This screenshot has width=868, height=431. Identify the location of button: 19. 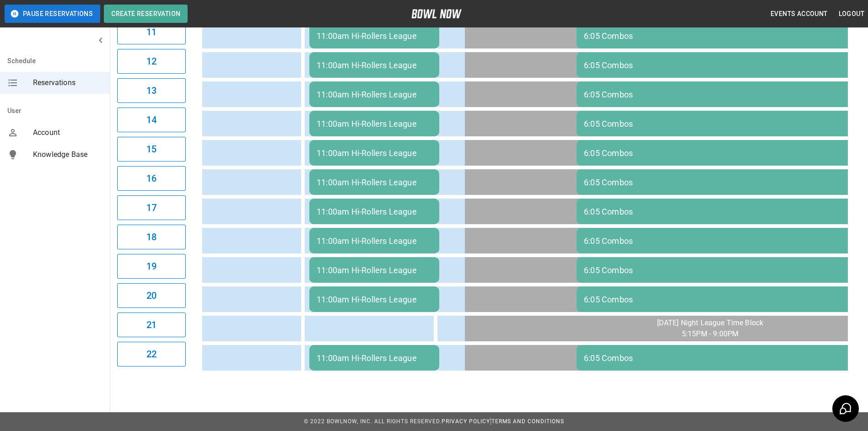
(151, 266).